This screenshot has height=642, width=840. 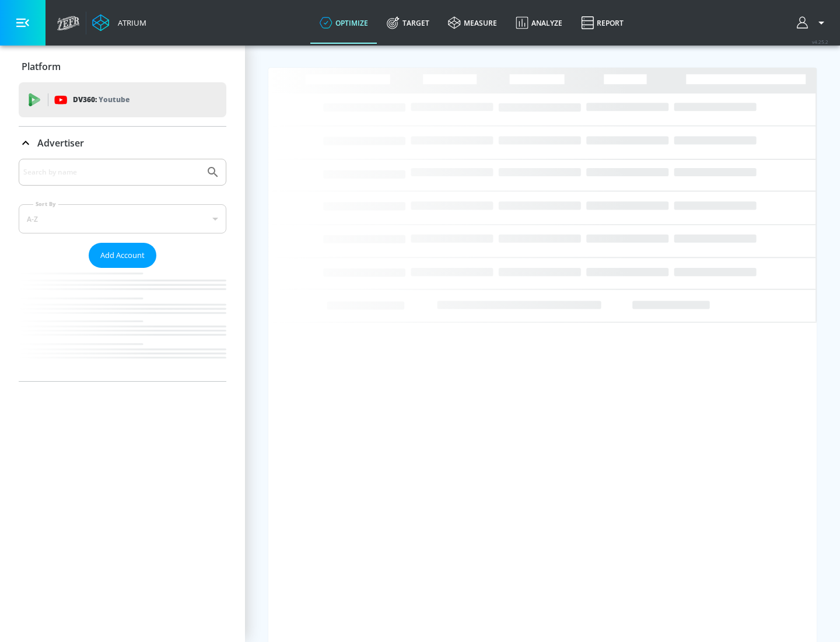 What do you see at coordinates (113, 100) in the screenshot?
I see `p: Youtube` at bounding box center [113, 100].